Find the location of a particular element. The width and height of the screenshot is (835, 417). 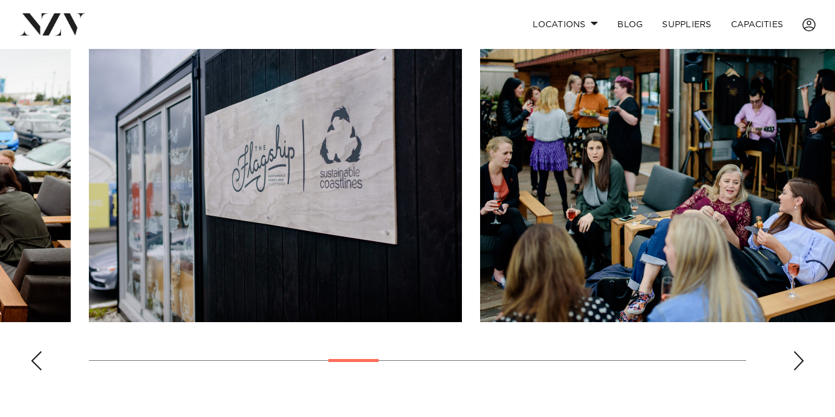

swiper-slide: 9 / 22 is located at coordinates (275, 185).